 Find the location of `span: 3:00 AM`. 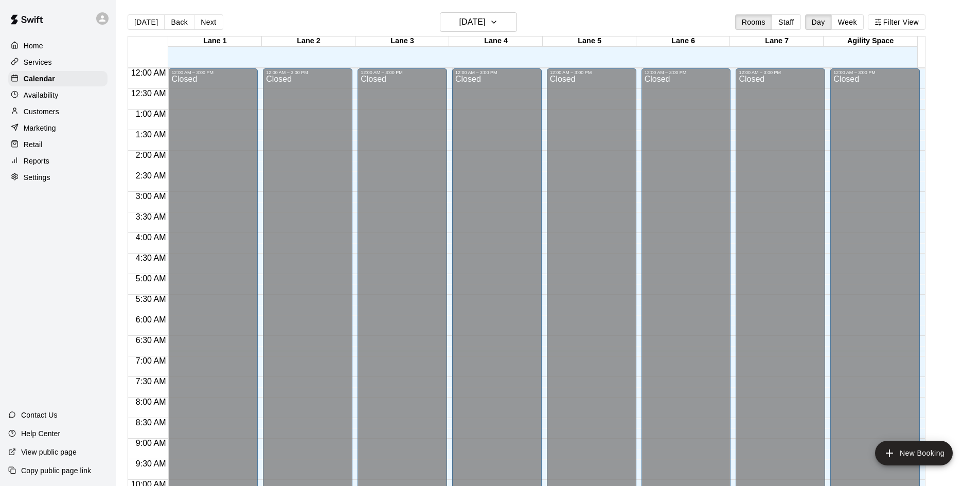

span: 3:00 AM is located at coordinates (151, 196).